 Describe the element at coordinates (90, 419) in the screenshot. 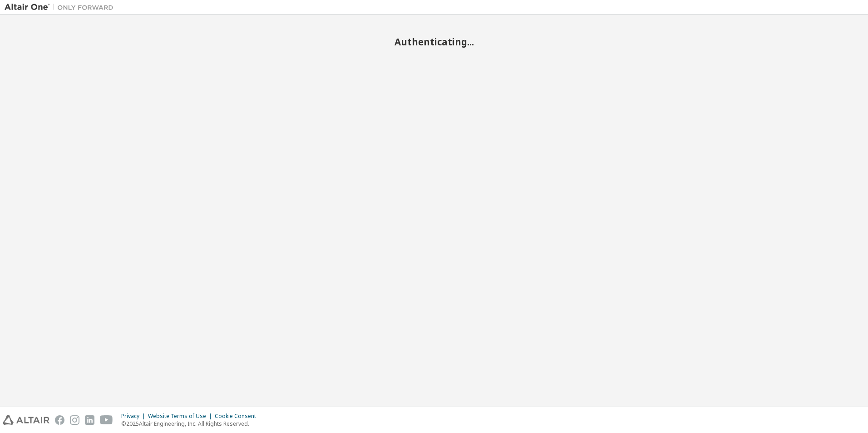

I see `img: linkedin.svg` at that location.